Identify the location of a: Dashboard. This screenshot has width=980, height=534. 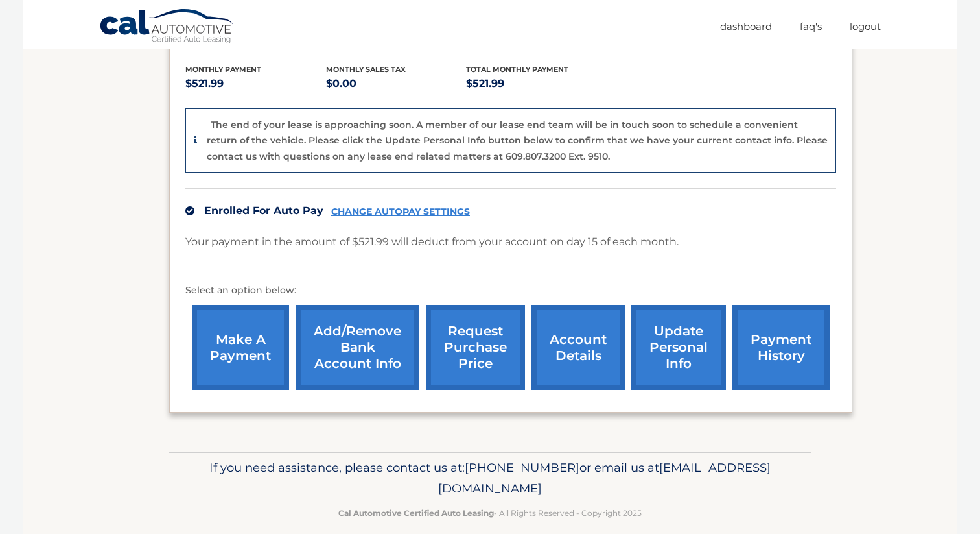
(746, 26).